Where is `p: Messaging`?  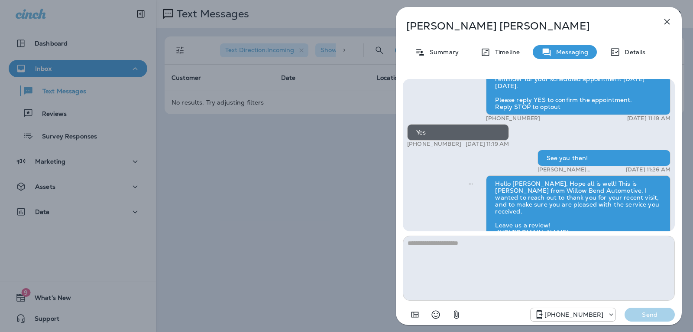
p: Messaging is located at coordinates (570, 52).